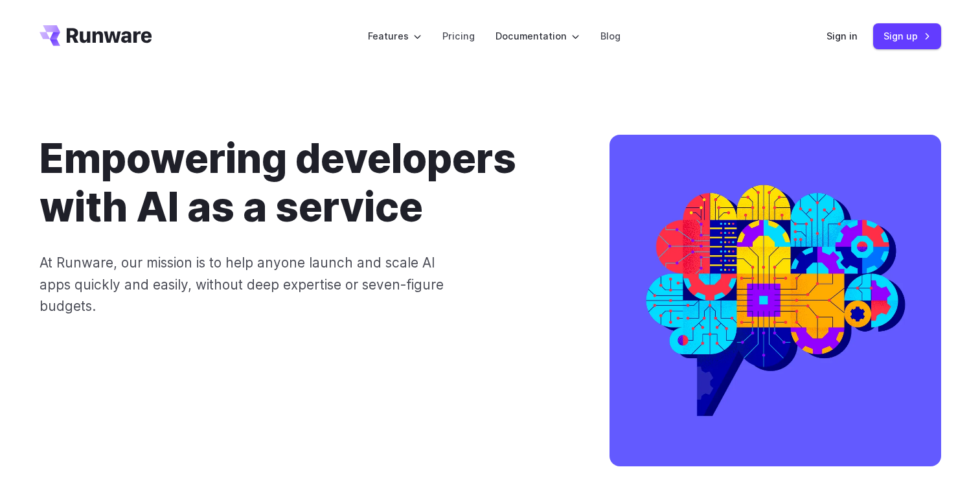 This screenshot has width=980, height=478. What do you see at coordinates (843, 36) in the screenshot?
I see `a: Sign in` at bounding box center [843, 36].